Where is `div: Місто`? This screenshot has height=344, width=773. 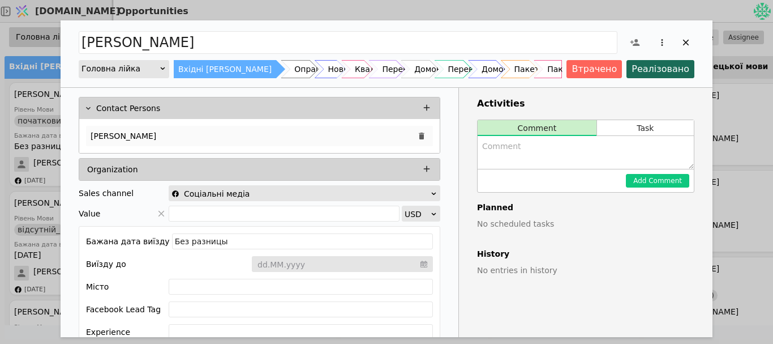 div: Місто is located at coordinates (97, 287).